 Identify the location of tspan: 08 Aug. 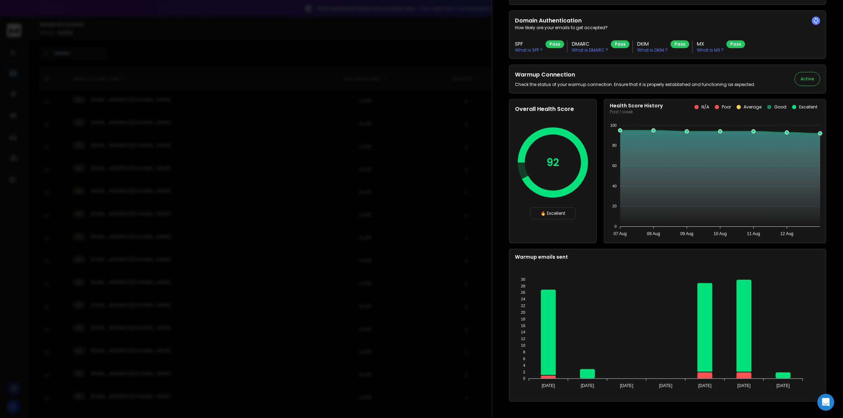
(654, 234).